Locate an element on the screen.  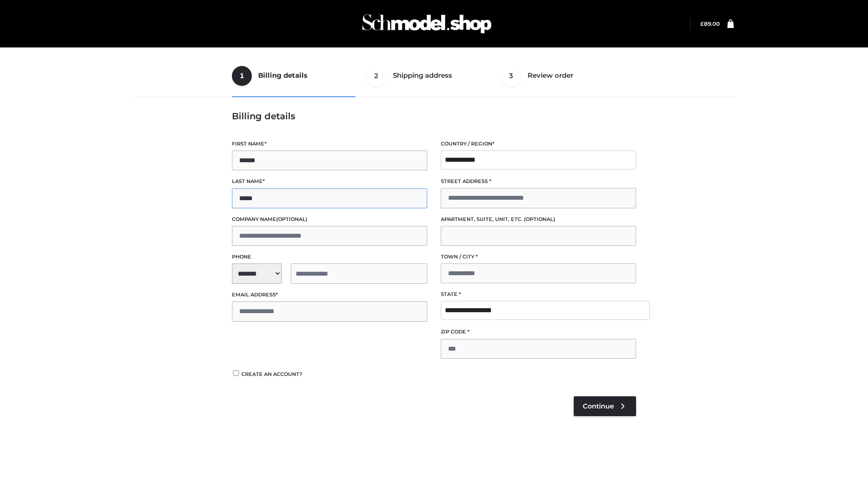
bdi: 89.00 is located at coordinates (710, 23).